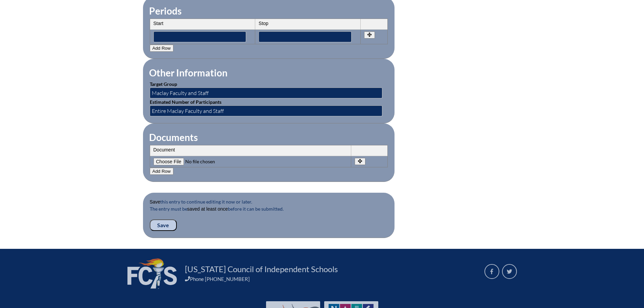 The width and height of the screenshot is (644, 308). Describe the element at coordinates (155, 202) in the screenshot. I see `b: Save` at that location.